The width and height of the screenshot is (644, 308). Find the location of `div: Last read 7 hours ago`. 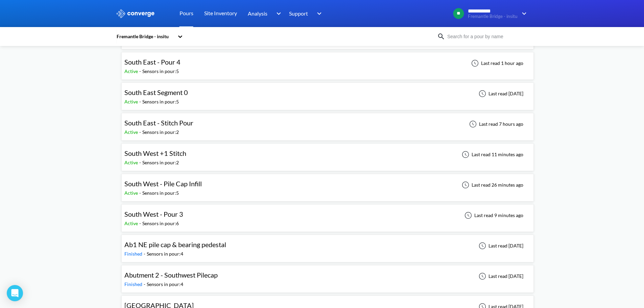

div: Last read 7 hours ago is located at coordinates (495, 124).